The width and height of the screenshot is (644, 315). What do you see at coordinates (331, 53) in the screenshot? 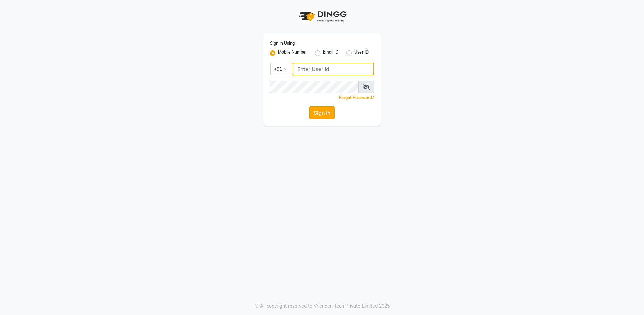
I see `label: Email ID` at bounding box center [331, 53].